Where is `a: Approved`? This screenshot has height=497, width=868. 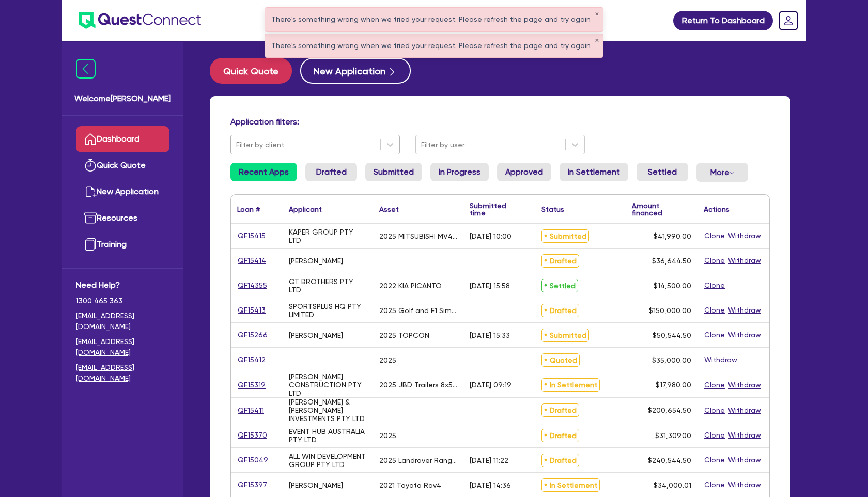
a: Approved is located at coordinates (524, 172).